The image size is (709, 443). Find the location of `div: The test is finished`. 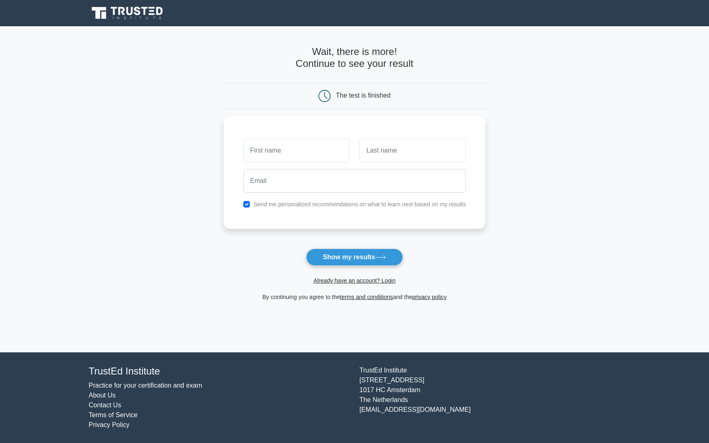

div: The test is finished is located at coordinates (363, 95).